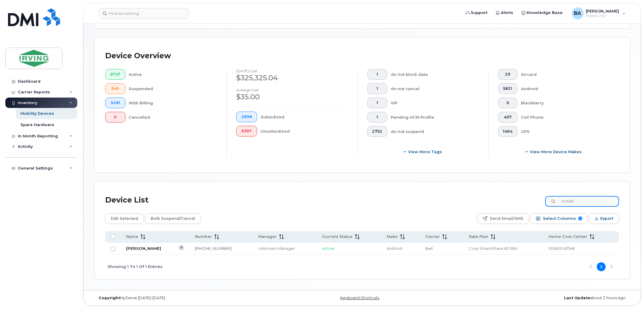 This screenshot has height=309, width=644. Describe the element at coordinates (607, 219) in the screenshot. I see `span: Export` at that location.